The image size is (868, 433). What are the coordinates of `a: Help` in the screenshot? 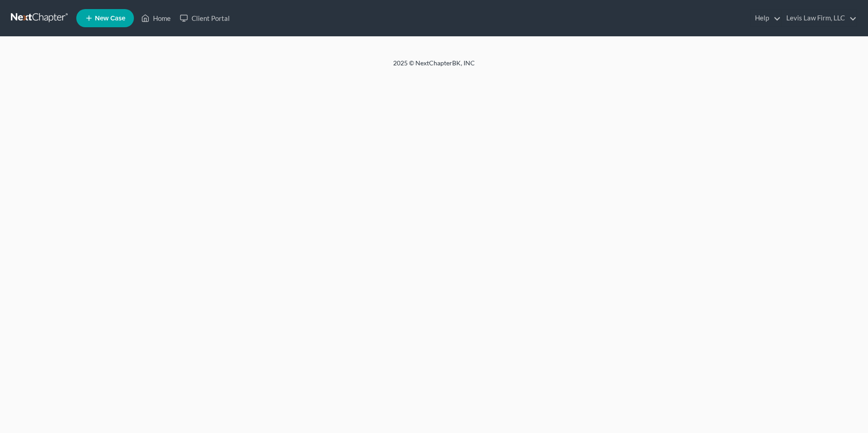 It's located at (765, 19).